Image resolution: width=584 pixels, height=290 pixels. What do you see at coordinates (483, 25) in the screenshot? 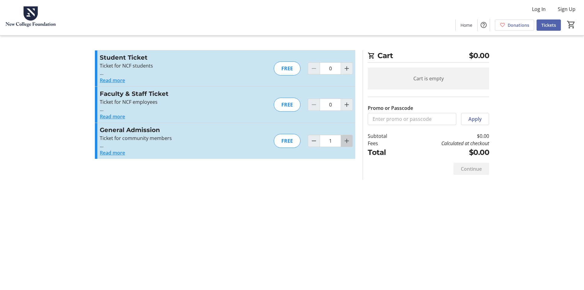
I see `button: Help` at bounding box center [483, 25].